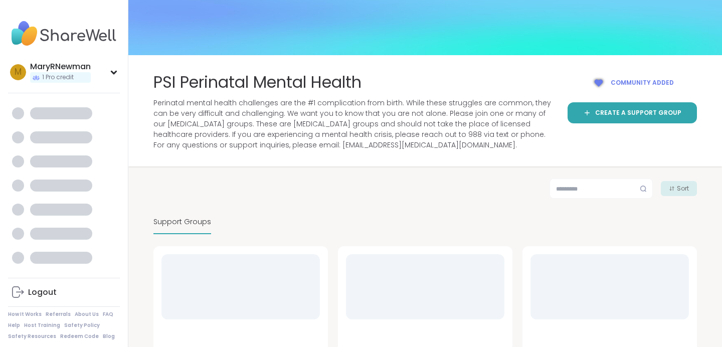 This screenshot has height=347, width=722. Describe the element at coordinates (355, 124) in the screenshot. I see `span: Perinatal mental health challenges are the #1 complication from birth. While these struggles are ...` at that location.